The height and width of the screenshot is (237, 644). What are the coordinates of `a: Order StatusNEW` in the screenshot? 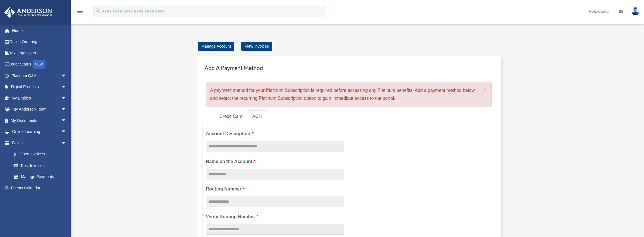 It's located at (39, 64).